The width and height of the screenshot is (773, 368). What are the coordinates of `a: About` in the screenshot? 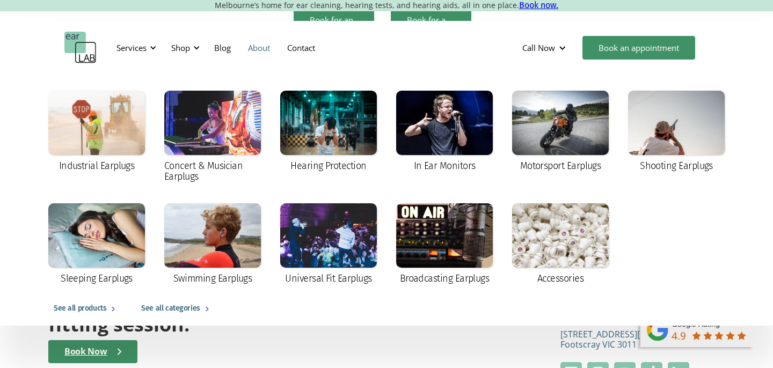 It's located at (259, 48).